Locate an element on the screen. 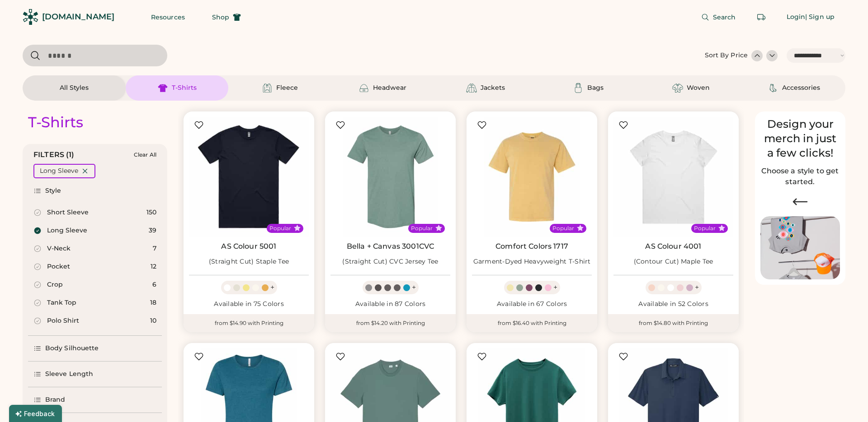 This screenshot has height=422, width=868. img: AS Colour 4001 (Contour Cut) Maple Tee is located at coordinates (673, 176).